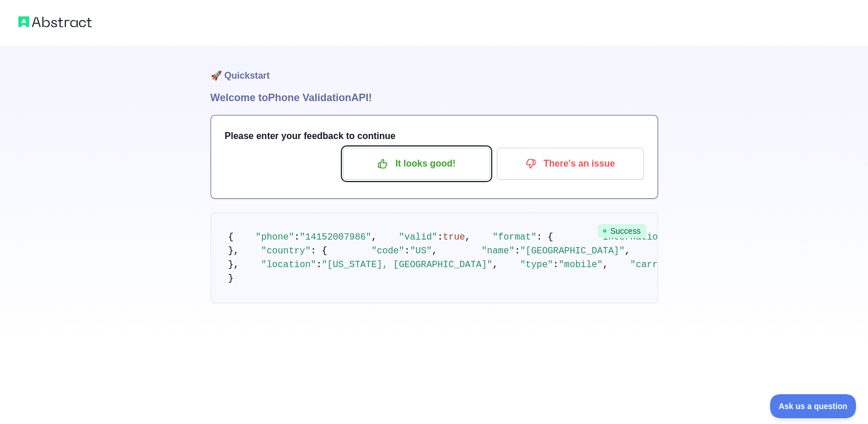 This screenshot has height=424, width=868. What do you see at coordinates (288, 265) in the screenshot?
I see `span: "location"` at bounding box center [288, 265].